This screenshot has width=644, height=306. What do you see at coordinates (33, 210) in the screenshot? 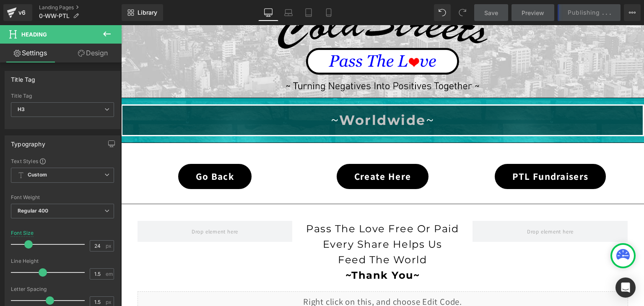
I see `b: Regular 400` at bounding box center [33, 210].